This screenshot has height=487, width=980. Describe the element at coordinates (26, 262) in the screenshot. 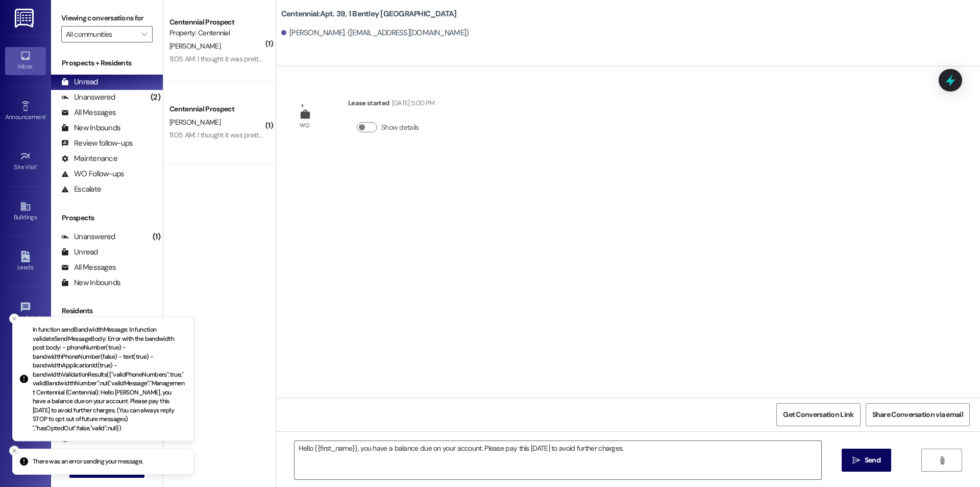

I see `a: Leads` at that location.